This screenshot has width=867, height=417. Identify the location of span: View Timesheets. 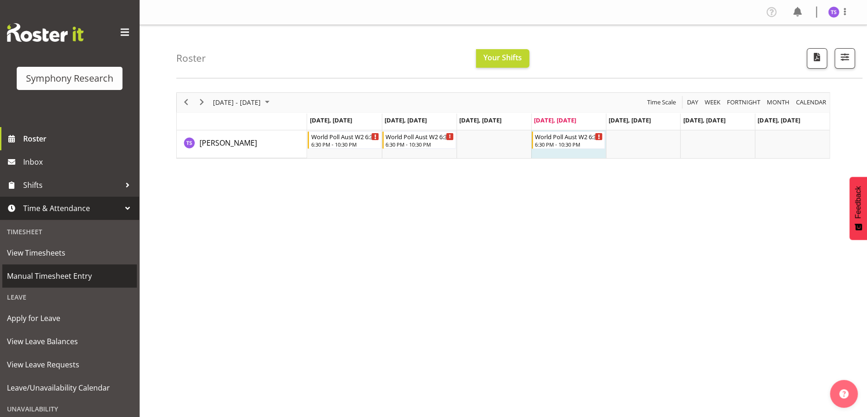
(70, 253).